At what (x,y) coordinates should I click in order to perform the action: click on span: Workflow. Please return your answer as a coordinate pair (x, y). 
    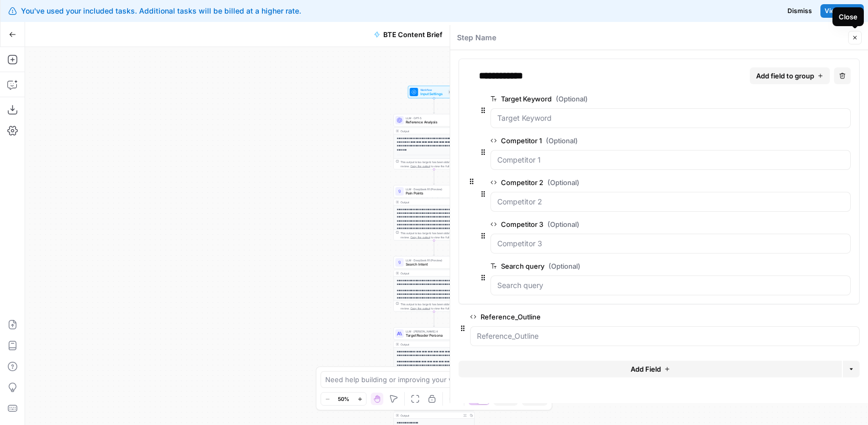
    Looking at the image, I should click on (434, 90).